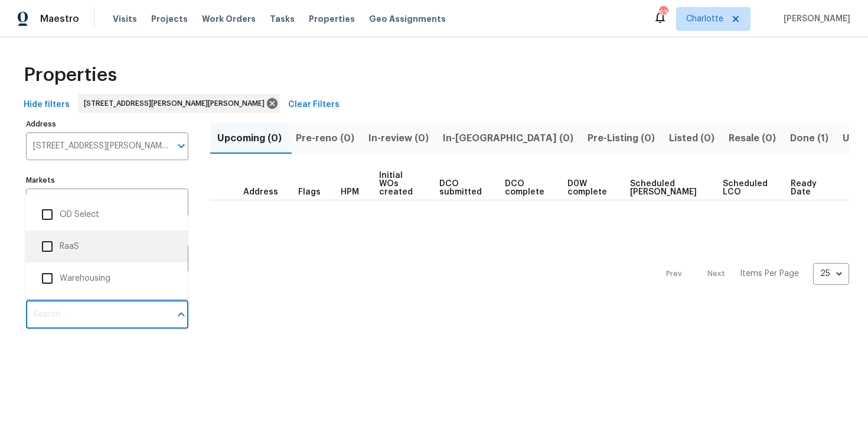 This screenshot has height=425, width=868. What do you see at coordinates (181, 315) in the screenshot?
I see `button: Close` at bounding box center [181, 315].